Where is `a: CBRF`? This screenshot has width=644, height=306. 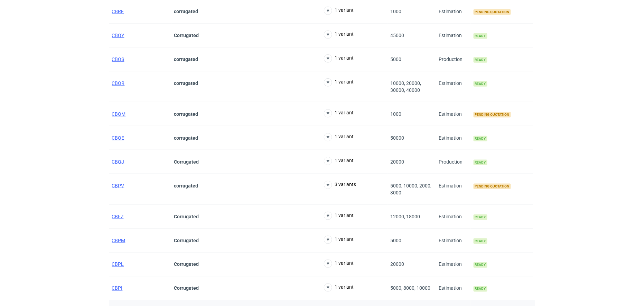
a: CBRF is located at coordinates (118, 11).